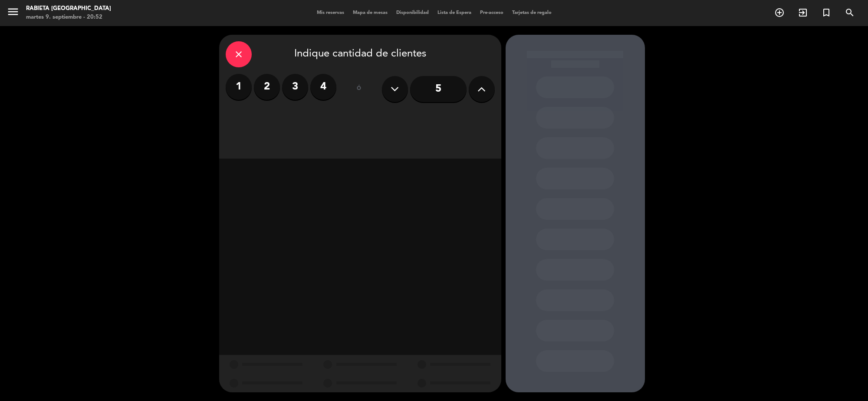 This screenshot has height=401, width=868. Describe the element at coordinates (532, 13) in the screenshot. I see `span: Tarjetas de regalo` at that location.